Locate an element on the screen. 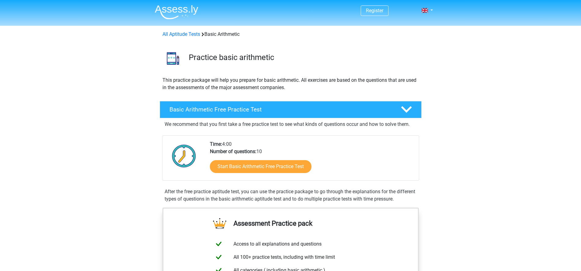 This screenshot has width=581, height=271. p: This practice package will help you prepare for basic arithmetic. All exercises are based on the ... is located at coordinates (291, 84).